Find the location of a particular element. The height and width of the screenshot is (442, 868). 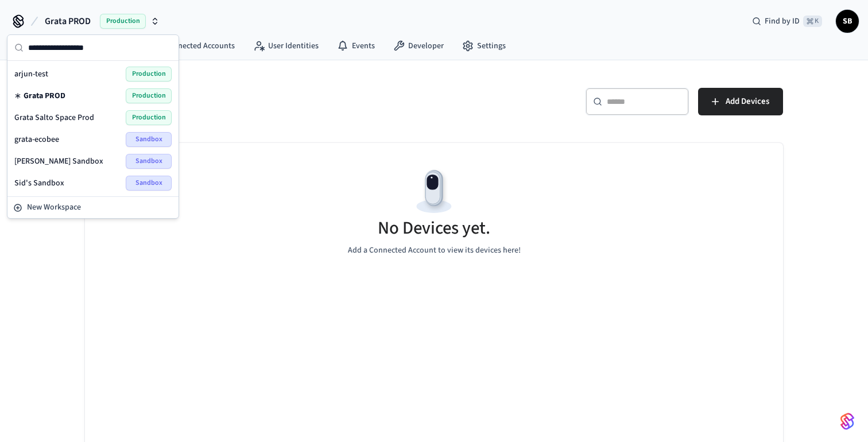

span: Add Devices is located at coordinates (747, 102).